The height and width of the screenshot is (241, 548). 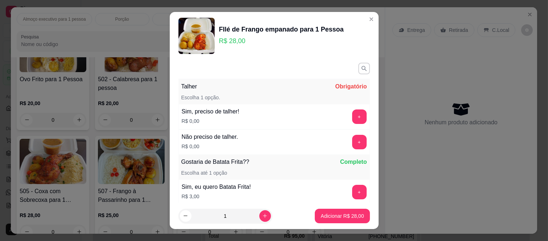 I want to click on p: R$ 28,00, so click(x=282, y=41).